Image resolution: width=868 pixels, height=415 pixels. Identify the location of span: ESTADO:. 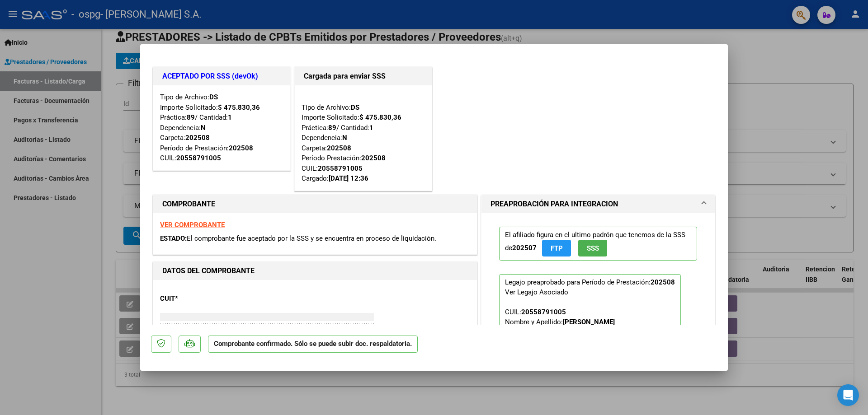
(173, 238).